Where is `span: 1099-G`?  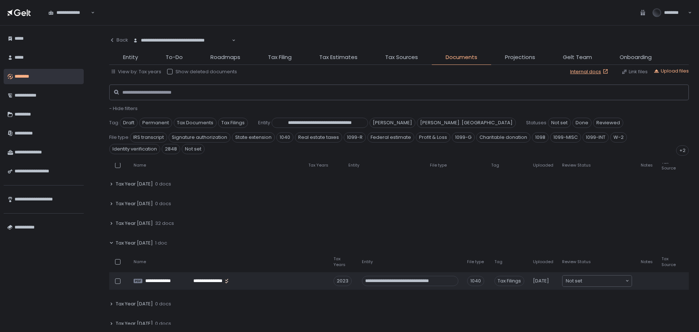
span: 1099-G is located at coordinates (463, 137).